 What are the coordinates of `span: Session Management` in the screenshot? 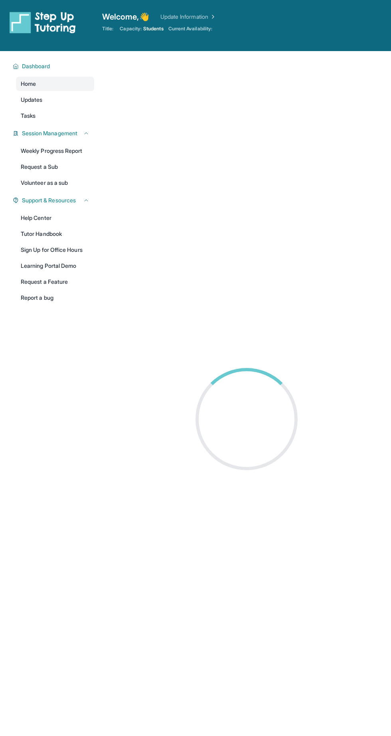 It's located at (50, 133).